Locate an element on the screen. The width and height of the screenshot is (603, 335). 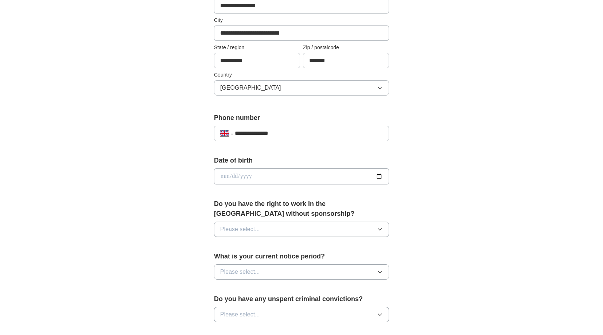
label: Date of birth is located at coordinates (302, 161).